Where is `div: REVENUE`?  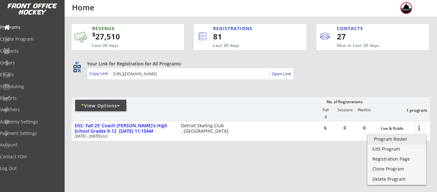 div: REVENUE is located at coordinates (124, 28).